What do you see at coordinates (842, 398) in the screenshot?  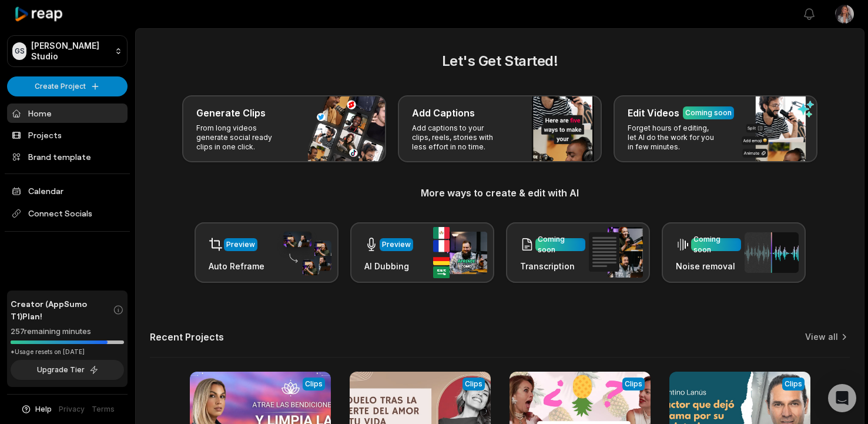 I see `div: Open Intercom Messenger` at bounding box center [842, 398].